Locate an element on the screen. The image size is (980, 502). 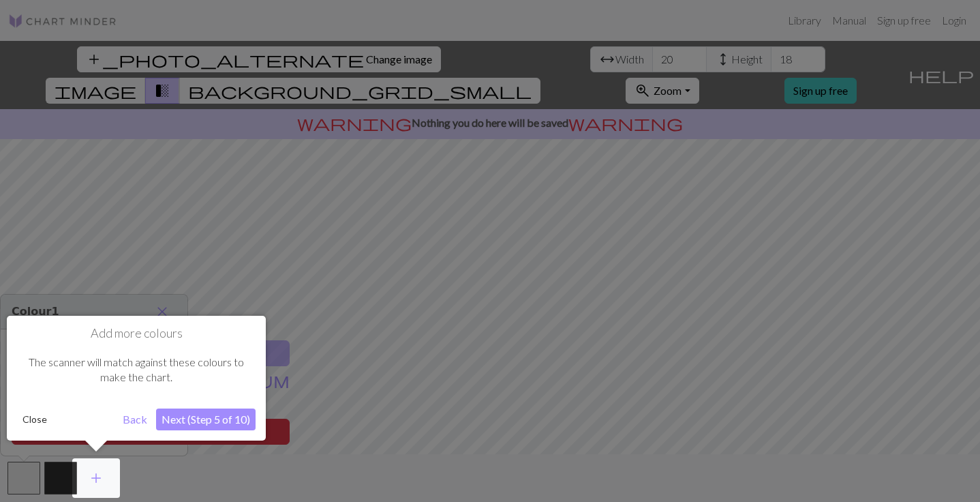
h1: Add more colours is located at coordinates (136, 333).